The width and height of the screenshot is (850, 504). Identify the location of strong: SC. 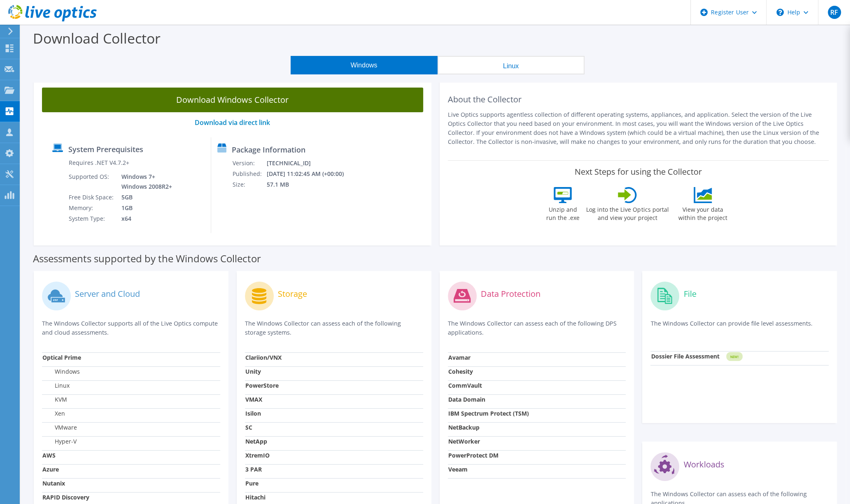
(249, 428).